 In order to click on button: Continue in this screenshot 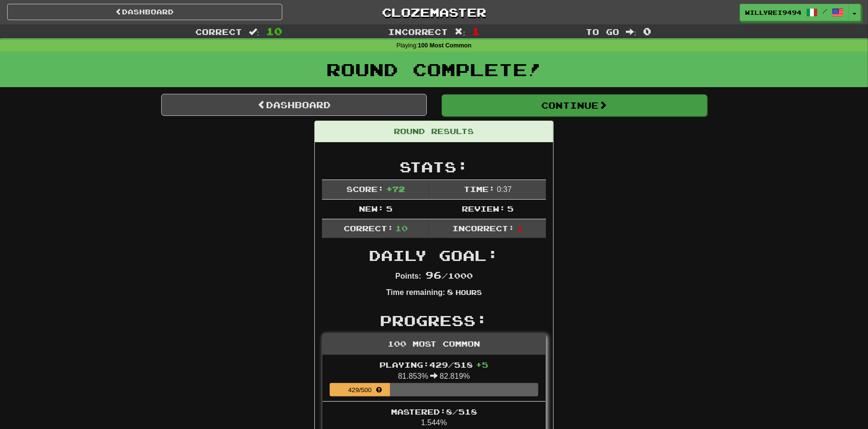, I will do `click(574, 105)`.